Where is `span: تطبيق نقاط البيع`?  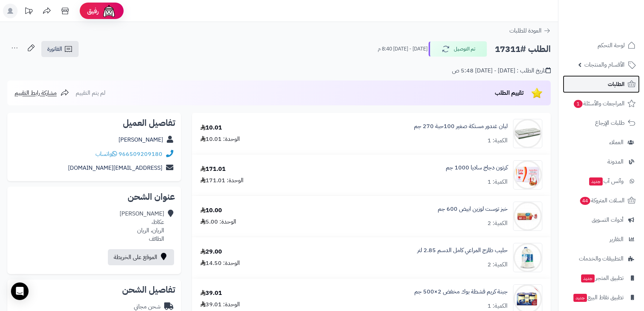
span: تطبيق نقاط البيع is located at coordinates (598, 297).